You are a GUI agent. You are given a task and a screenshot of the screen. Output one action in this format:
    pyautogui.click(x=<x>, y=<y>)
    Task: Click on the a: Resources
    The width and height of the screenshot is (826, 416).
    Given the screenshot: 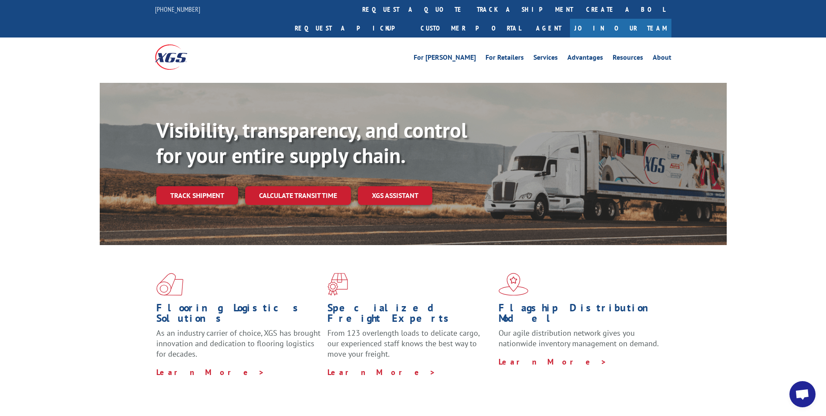 What is the action you would take?
    pyautogui.click(x=628, y=59)
    